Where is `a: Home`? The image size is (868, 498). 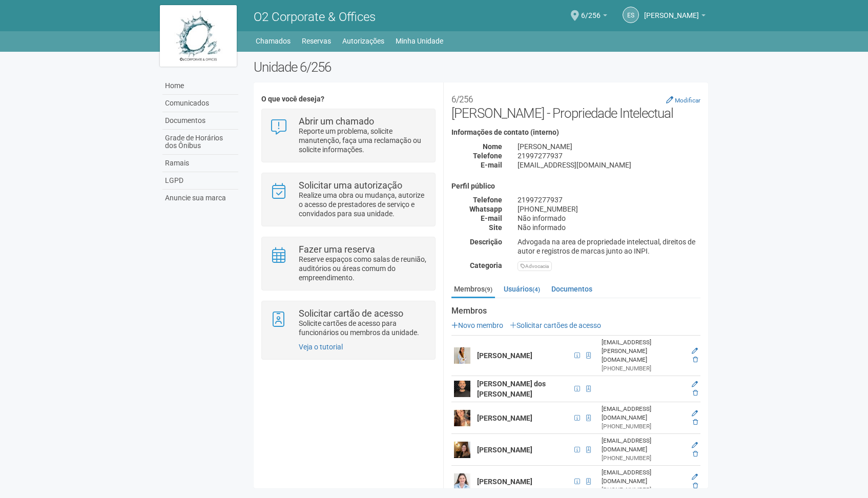 a: Home is located at coordinates (200, 86).